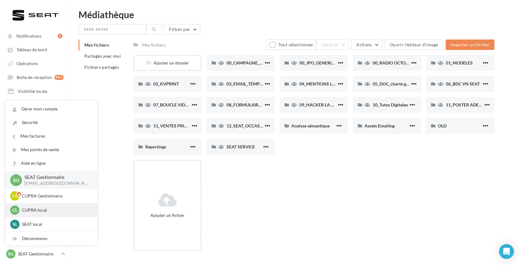 The width and height of the screenshot is (520, 265). I want to click on span: Mes fichiers, so click(97, 45).